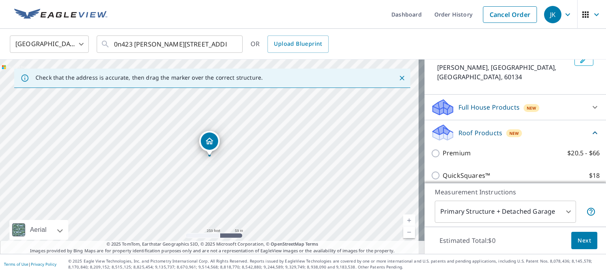 The image size is (606, 274). I want to click on div: Full House ProductsNew, so click(515, 107).